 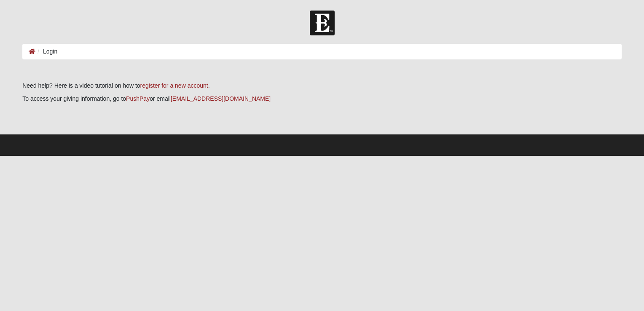 What do you see at coordinates (322, 99) in the screenshot?
I see `p: To access your giving information, go to or email` at bounding box center [322, 99].